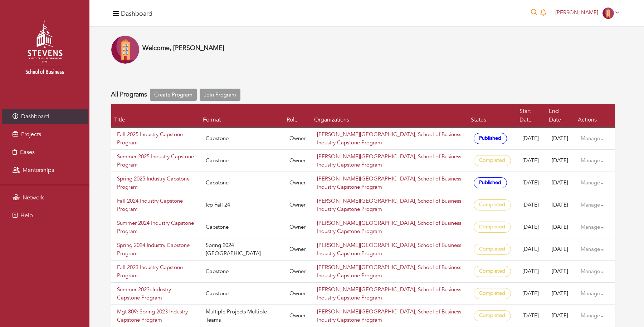 The height and width of the screenshot is (327, 644). What do you see at coordinates (156, 272) in the screenshot?
I see `a: Fall 2023 Industry Capstone Program` at bounding box center [156, 272].